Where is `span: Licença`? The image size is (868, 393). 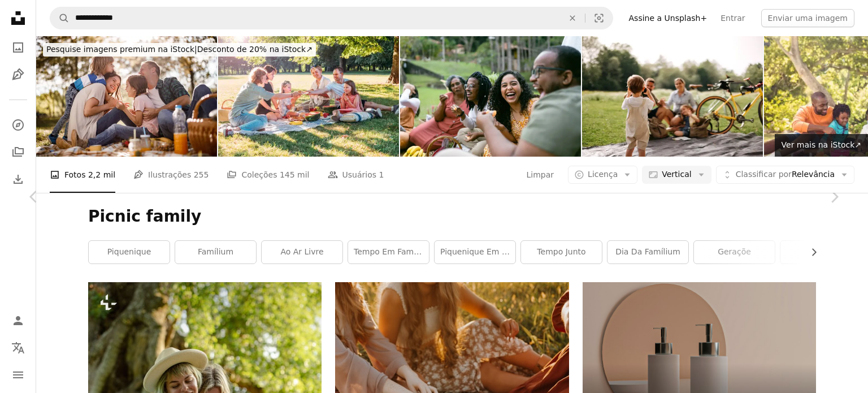
span: Licença is located at coordinates (602, 174).